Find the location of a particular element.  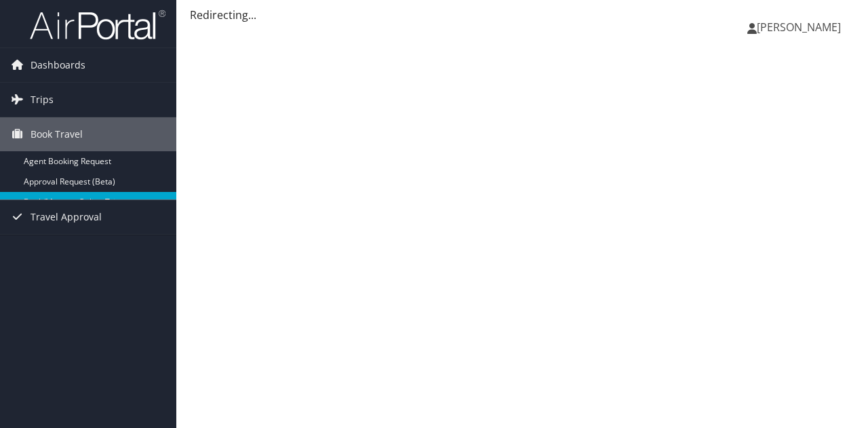

div: Redirecting... is located at coordinates (522, 15).